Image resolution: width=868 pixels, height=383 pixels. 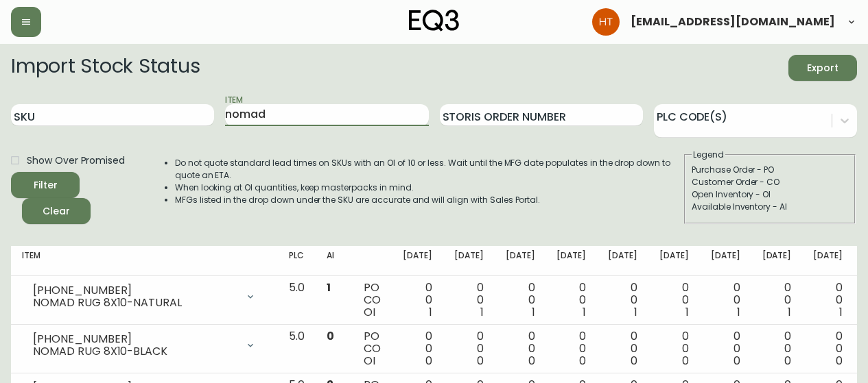 What do you see at coordinates (56, 211) in the screenshot?
I see `span: Clear` at bounding box center [56, 211].